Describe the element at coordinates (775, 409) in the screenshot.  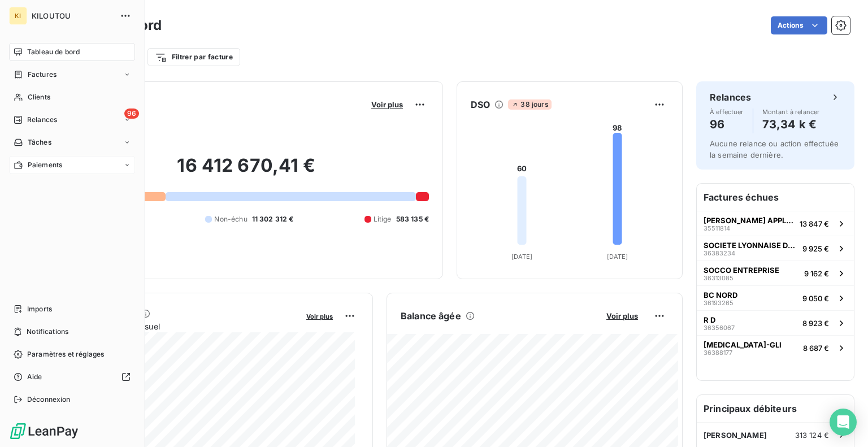
I see `h6: Principaux débiteurs` at that location.